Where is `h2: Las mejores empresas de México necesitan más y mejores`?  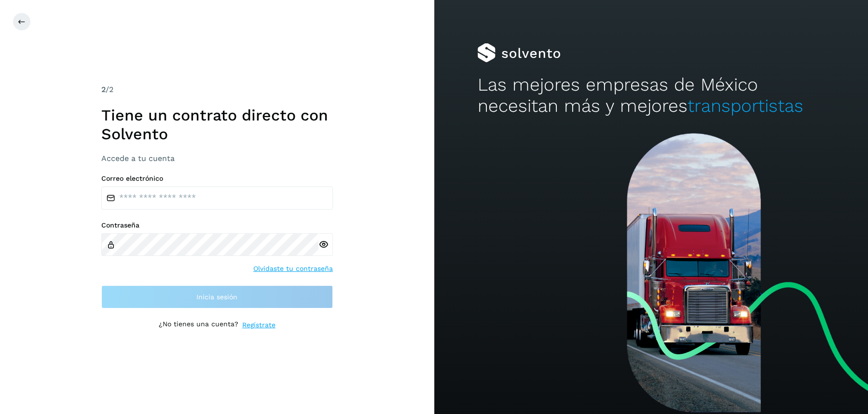
h2: Las mejores empresas de México necesitan más y mejores is located at coordinates (651, 95).